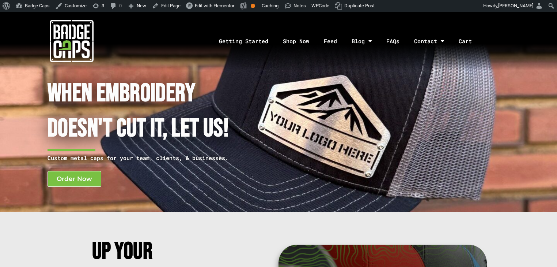 This screenshot has width=557, height=267. I want to click on p: Custom metal caps for your team, clients, & businesses., so click(147, 158).